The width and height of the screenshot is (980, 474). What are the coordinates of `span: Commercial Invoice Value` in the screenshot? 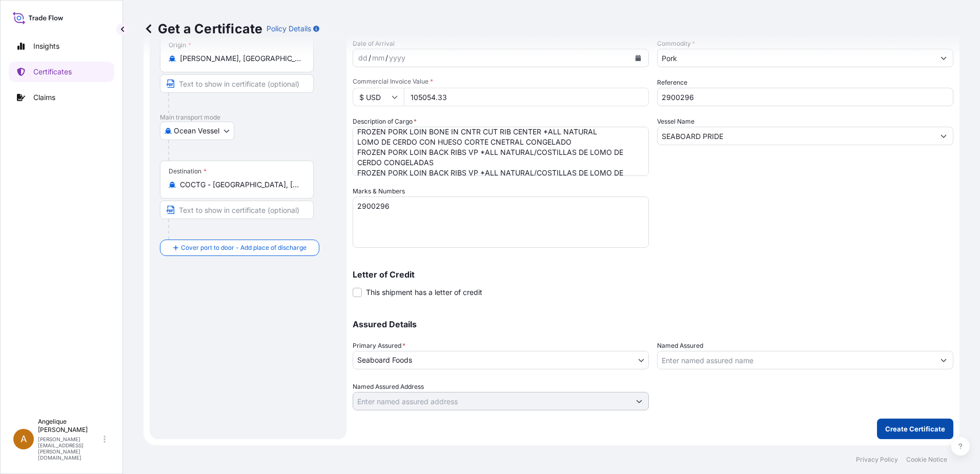 It's located at (501, 81).